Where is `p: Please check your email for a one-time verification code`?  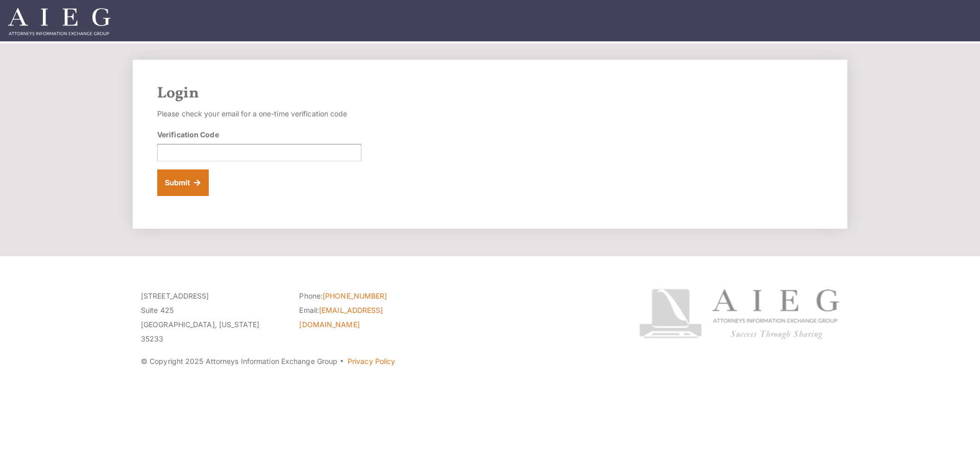 p: Please check your email for a one-time verification code is located at coordinates (259, 114).